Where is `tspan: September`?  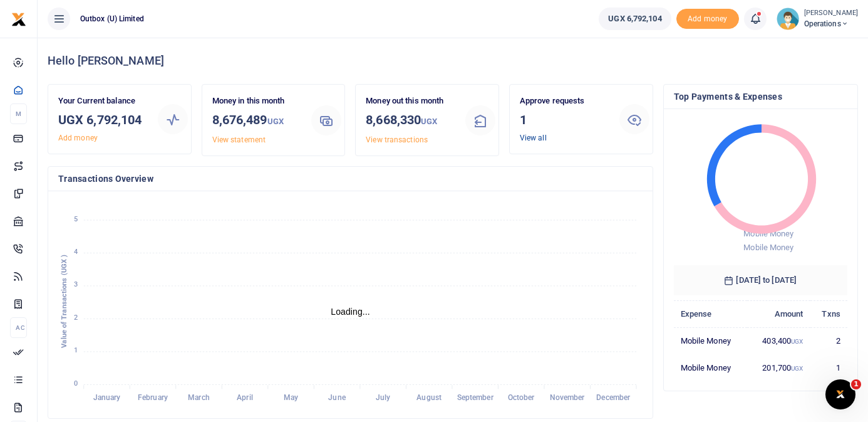
tspan: September is located at coordinates (475, 398).